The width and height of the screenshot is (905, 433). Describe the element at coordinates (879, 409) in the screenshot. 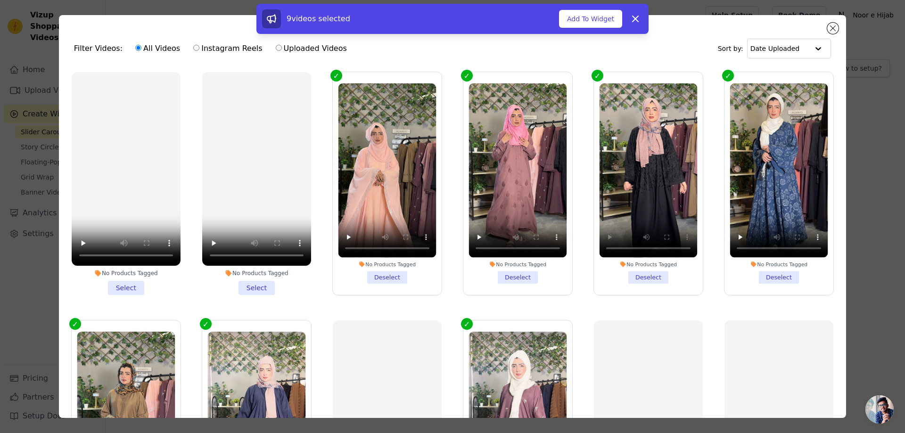

I see `div: Open chat` at that location.